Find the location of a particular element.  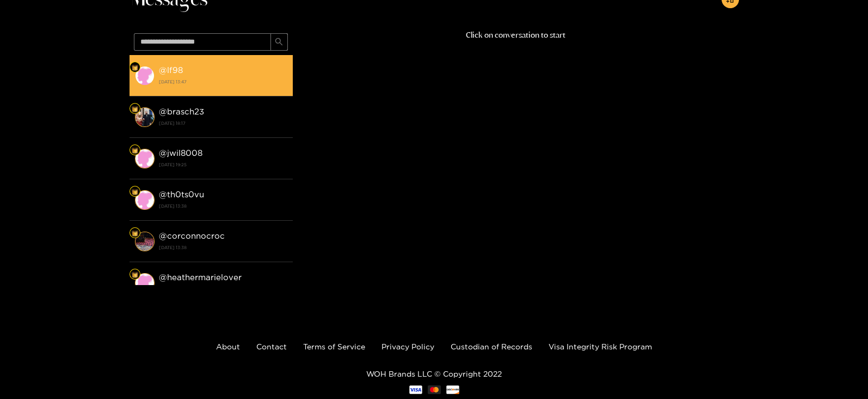

a: Terms of Service is located at coordinates (335, 346).